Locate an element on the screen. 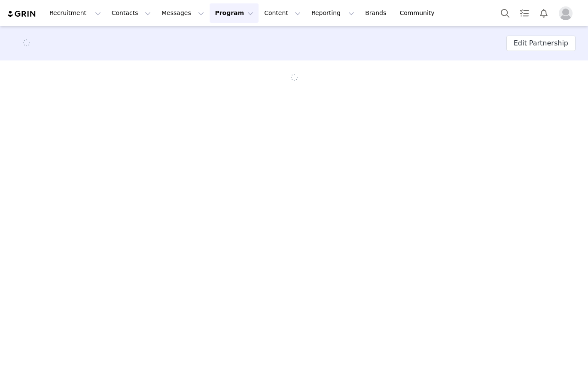 The height and width of the screenshot is (376, 588). button: Notifications is located at coordinates (544, 13).